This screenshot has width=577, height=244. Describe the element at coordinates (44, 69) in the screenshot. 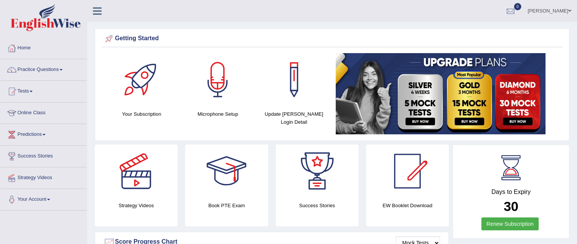

I see `a: Practice Questions` at that location.